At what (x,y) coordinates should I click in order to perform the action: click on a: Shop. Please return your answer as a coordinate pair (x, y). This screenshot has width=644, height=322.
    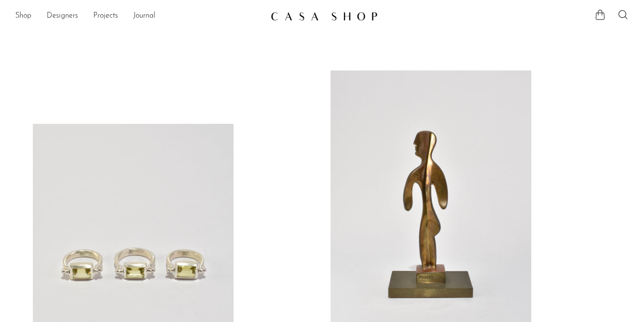
    Looking at the image, I should click on (23, 16).